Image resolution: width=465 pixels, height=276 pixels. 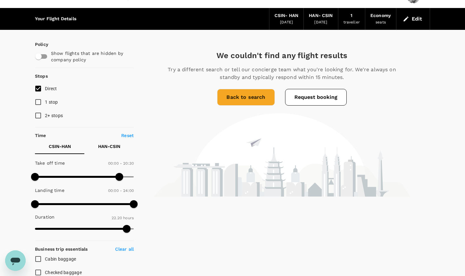 What do you see at coordinates (90, 56) in the screenshot?
I see `p: Show flights that are hidden by company policy` at bounding box center [90, 56].